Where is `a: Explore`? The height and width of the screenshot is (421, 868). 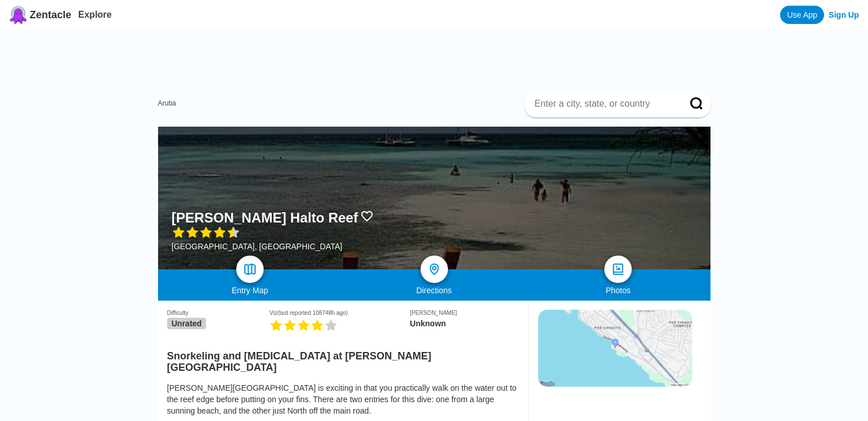 a: Explore is located at coordinates (95, 14).